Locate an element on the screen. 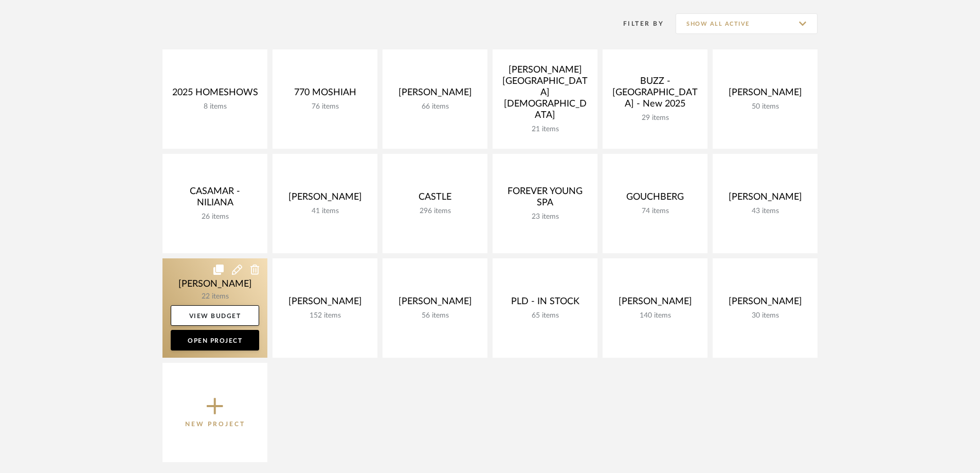  div: 2025 HOMESHOWS is located at coordinates (215, 95).